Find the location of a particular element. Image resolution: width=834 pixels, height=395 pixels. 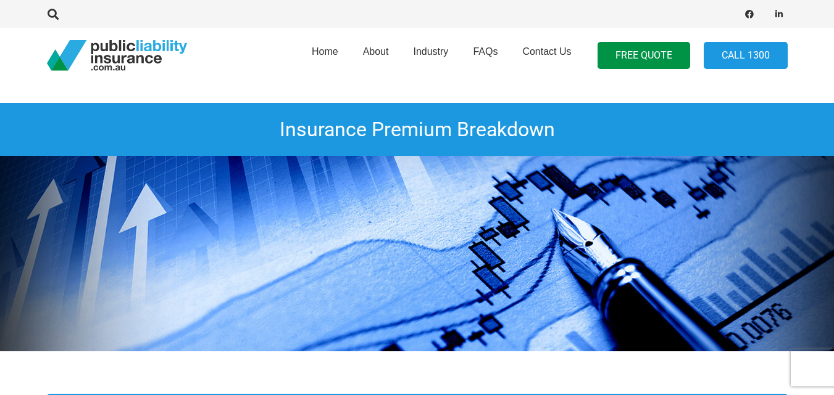

span: FAQs is located at coordinates (485, 51).